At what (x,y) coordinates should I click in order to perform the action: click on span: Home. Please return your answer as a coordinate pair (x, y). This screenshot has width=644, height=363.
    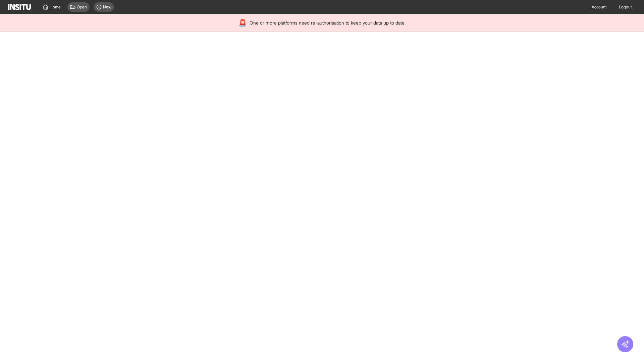
    Looking at the image, I should click on (55, 8).